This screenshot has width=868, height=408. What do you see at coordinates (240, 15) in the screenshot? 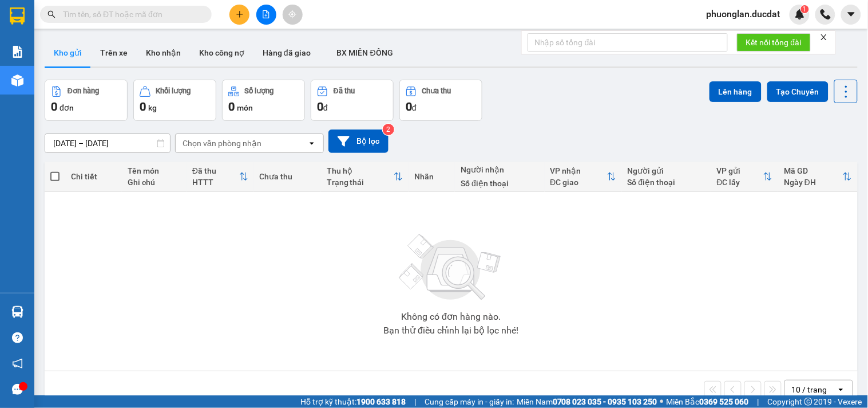
I see `span: plus` at bounding box center [240, 15].